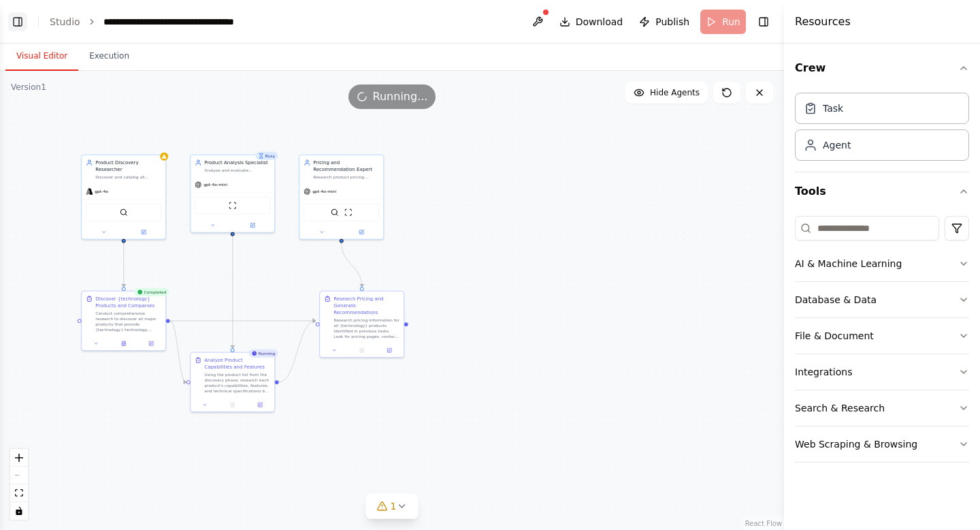 This screenshot has height=530, width=980. What do you see at coordinates (233, 292) in the screenshot?
I see `g: Edge from b51d9680-cd18-4ce2-b55e-9fdd5e935b00 to d1beb8b1-e88b-44cf-9da7-6fef1e3ddb72` at bounding box center [233, 292].